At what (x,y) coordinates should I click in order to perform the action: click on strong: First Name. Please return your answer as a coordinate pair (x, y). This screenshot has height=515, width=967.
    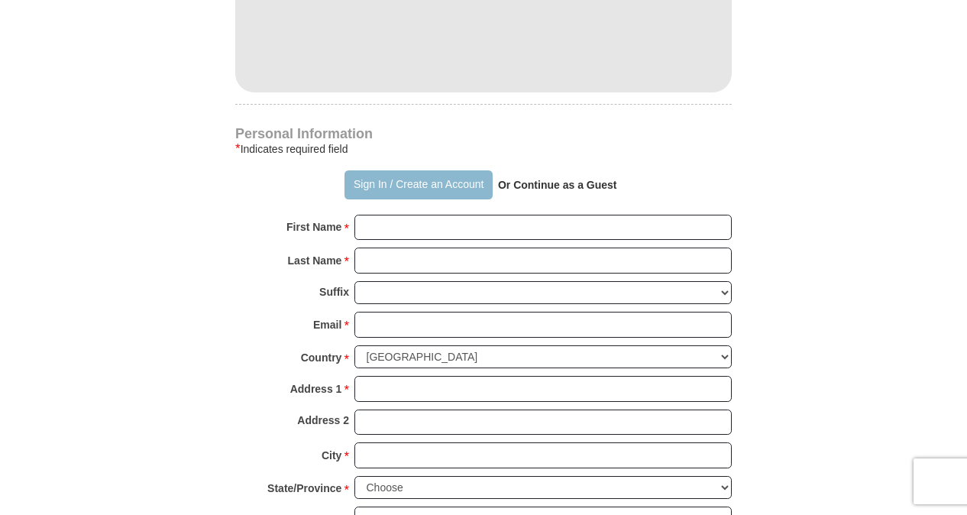
    Looking at the image, I should click on (314, 227).